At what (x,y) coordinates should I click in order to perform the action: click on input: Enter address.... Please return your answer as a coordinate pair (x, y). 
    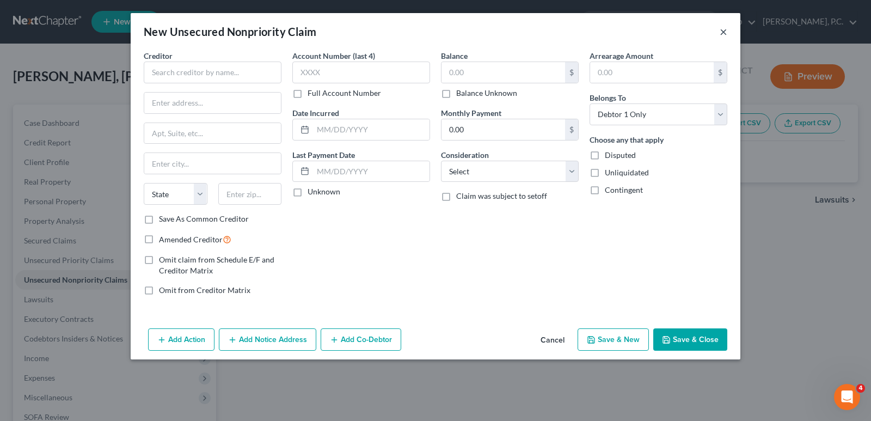
    Looking at the image, I should click on (212, 103).